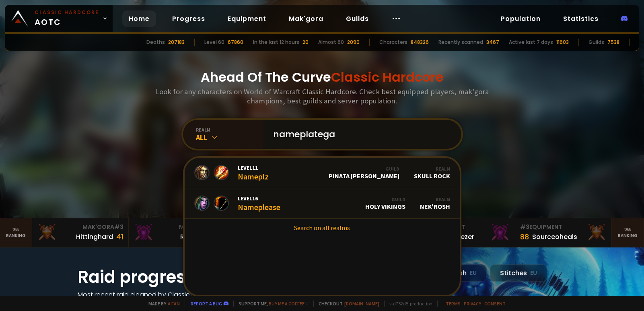  I want to click on span: Classic Hardcore, so click(387, 77).